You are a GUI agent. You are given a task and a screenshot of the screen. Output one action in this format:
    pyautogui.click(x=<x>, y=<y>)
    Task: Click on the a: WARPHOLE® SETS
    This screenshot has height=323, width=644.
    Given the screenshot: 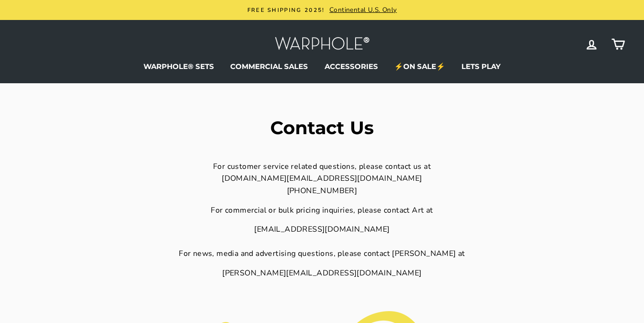 What is the action you would take?
    pyautogui.click(x=179, y=67)
    